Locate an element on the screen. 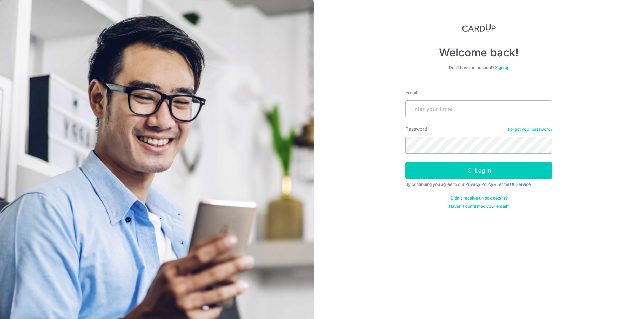 Image resolution: width=644 pixels, height=319 pixels. div: Don’t have an account? is located at coordinates (479, 68).